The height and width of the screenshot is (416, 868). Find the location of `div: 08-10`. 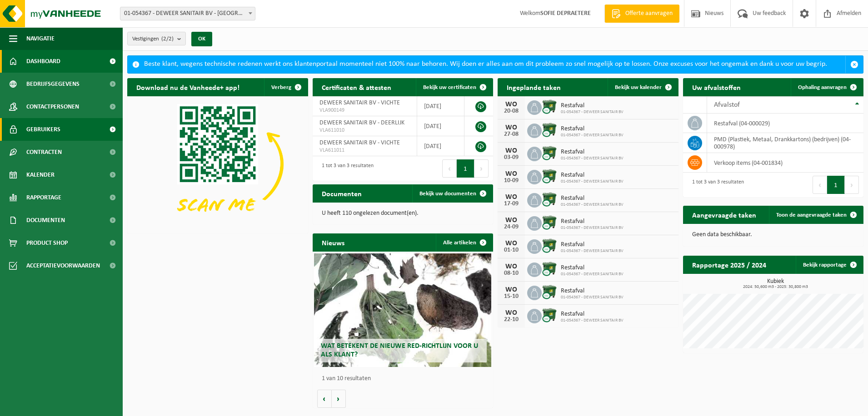

div: 08-10 is located at coordinates (512, 273).